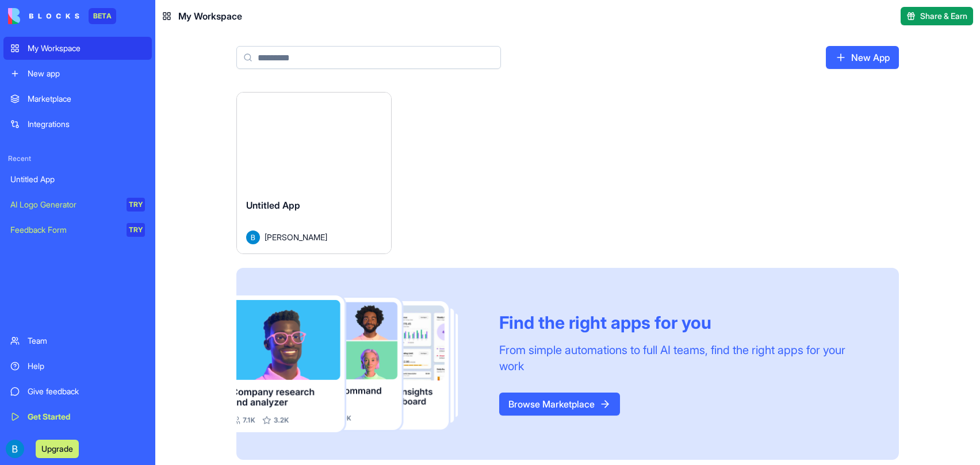  What do you see at coordinates (862, 57) in the screenshot?
I see `a: New App` at bounding box center [862, 57].